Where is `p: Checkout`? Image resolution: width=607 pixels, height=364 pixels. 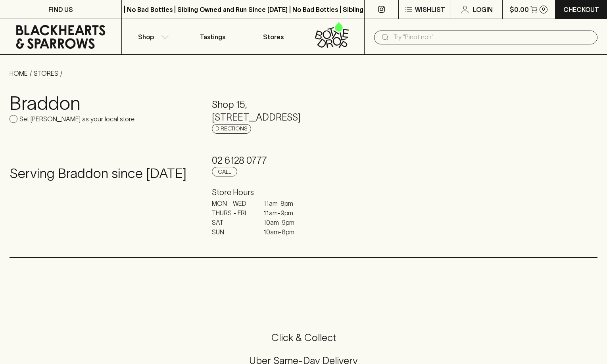
p: Checkout is located at coordinates (581, 9).